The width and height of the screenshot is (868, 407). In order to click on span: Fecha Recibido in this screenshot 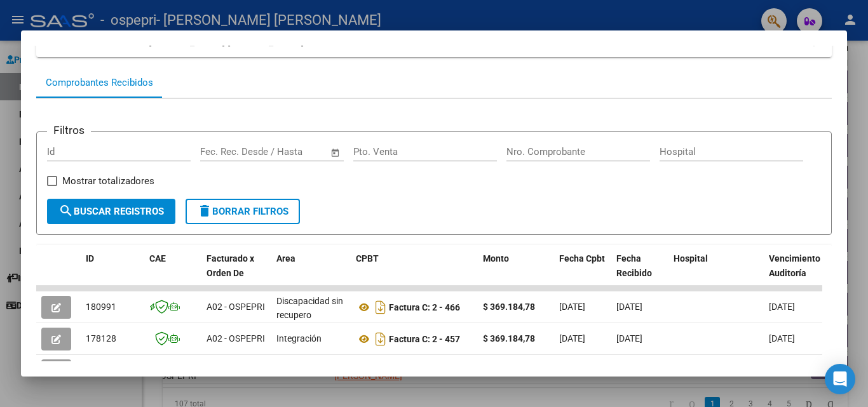, I will do `click(634, 266)`.